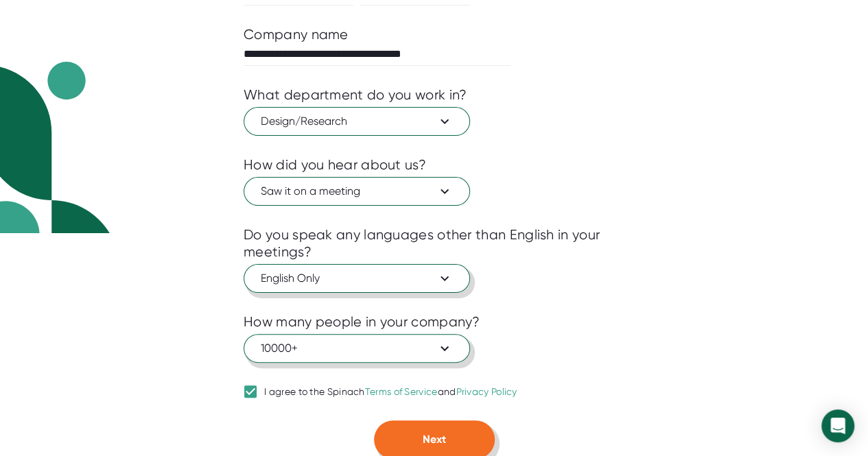 This screenshot has width=868, height=456. I want to click on div: What department do you work in?, so click(354, 94).